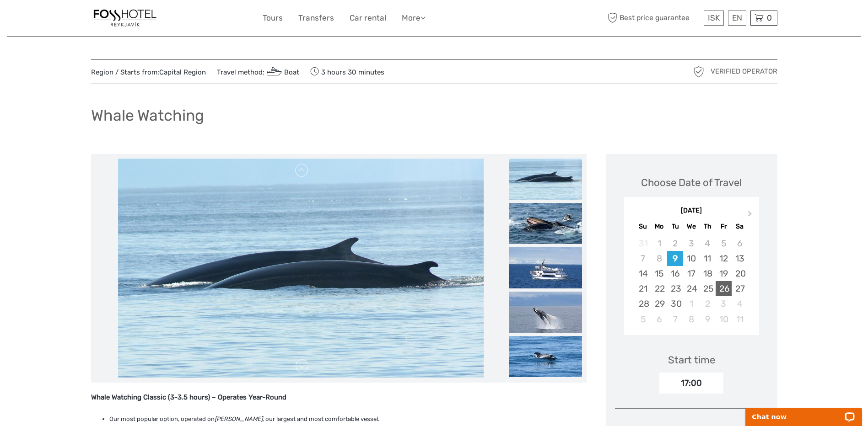 The image size is (868, 426). What do you see at coordinates (282, 72) in the screenshot?
I see `a: Boat` at bounding box center [282, 72].